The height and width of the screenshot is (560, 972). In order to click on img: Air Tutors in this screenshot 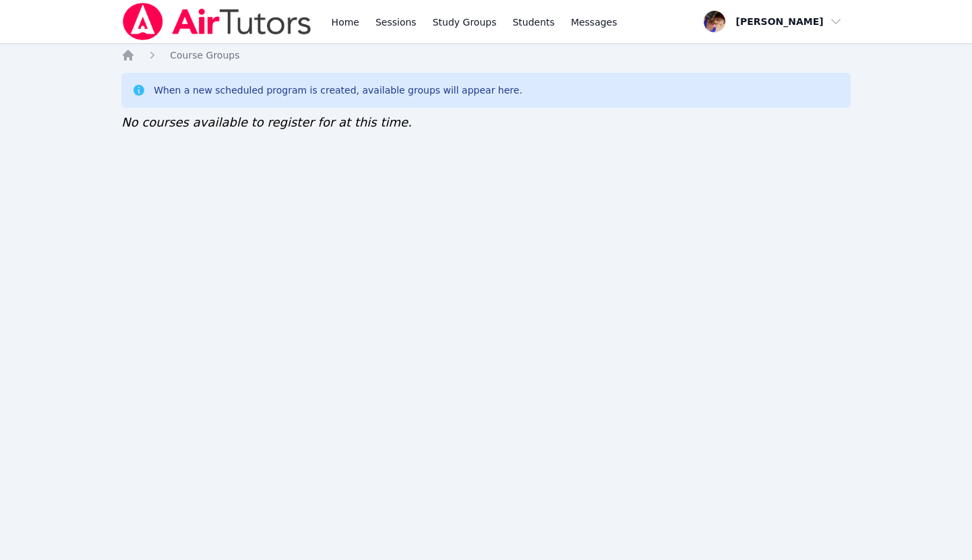, I will do `click(216, 22)`.